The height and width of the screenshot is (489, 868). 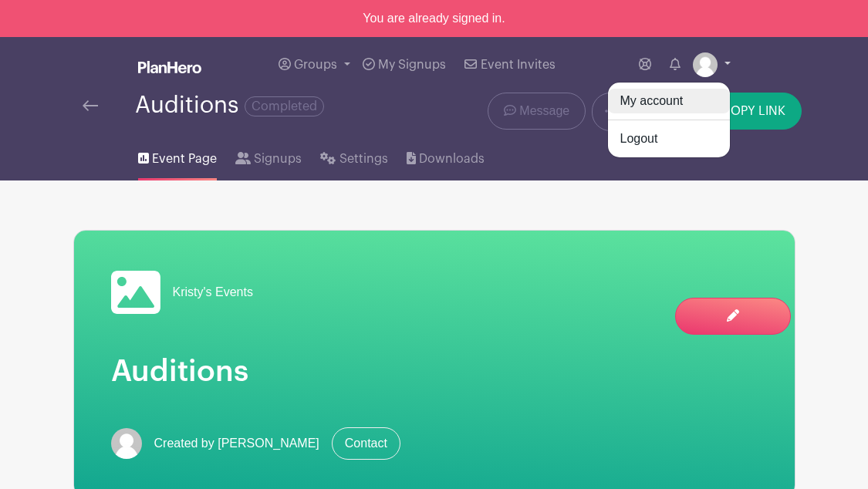 What do you see at coordinates (314, 65) in the screenshot?
I see `a: Groups` at bounding box center [314, 65].